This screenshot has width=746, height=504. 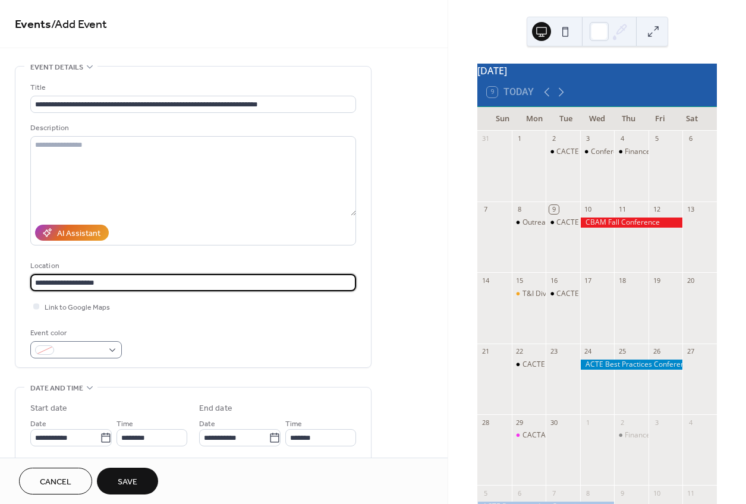 I want to click on a: Events, so click(x=33, y=24).